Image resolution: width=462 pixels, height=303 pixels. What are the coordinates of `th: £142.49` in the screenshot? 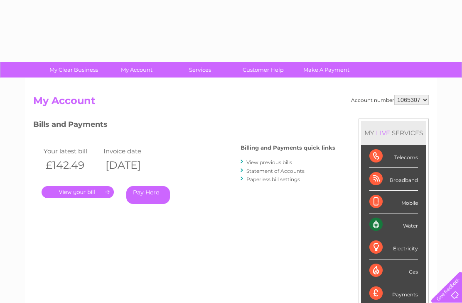 It's located at (71, 165).